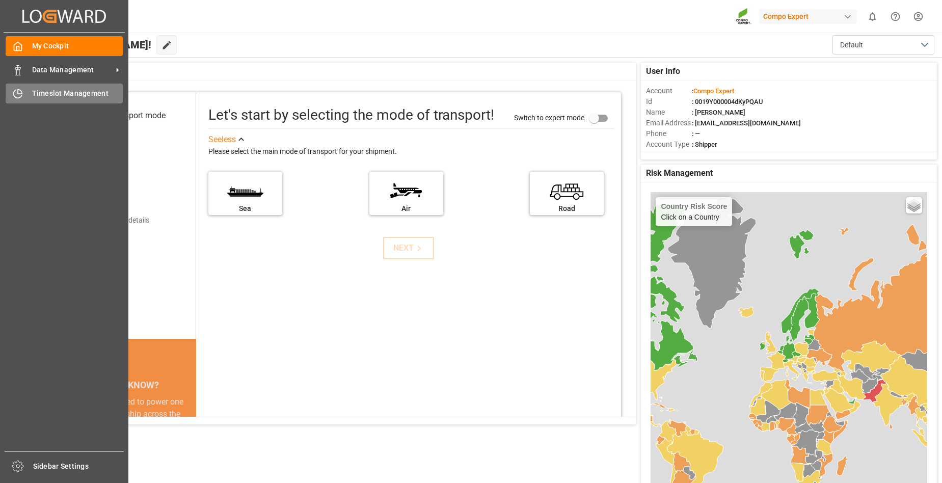 This screenshot has width=942, height=483. What do you see at coordinates (72, 70) in the screenshot?
I see `span: Data Management` at bounding box center [72, 70].